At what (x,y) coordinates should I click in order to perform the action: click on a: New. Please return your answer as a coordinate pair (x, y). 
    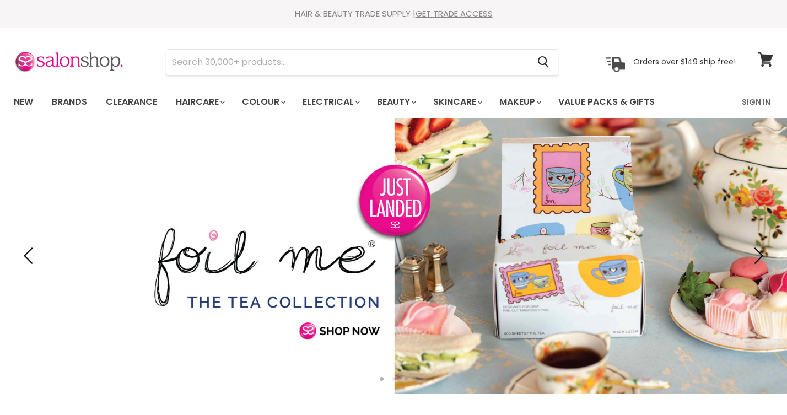
    Looking at the image, I should click on (23, 102).